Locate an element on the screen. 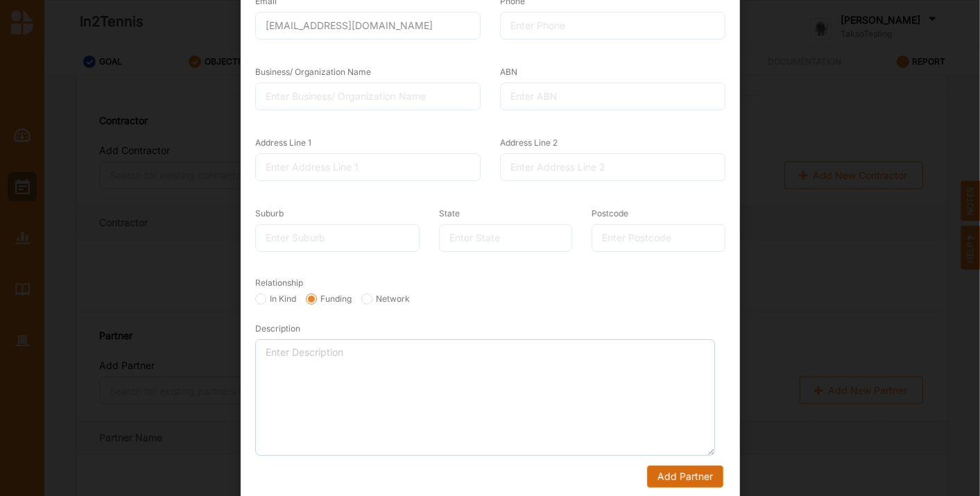 Image resolution: width=980 pixels, height=496 pixels. label: ABN is located at coordinates (508, 72).